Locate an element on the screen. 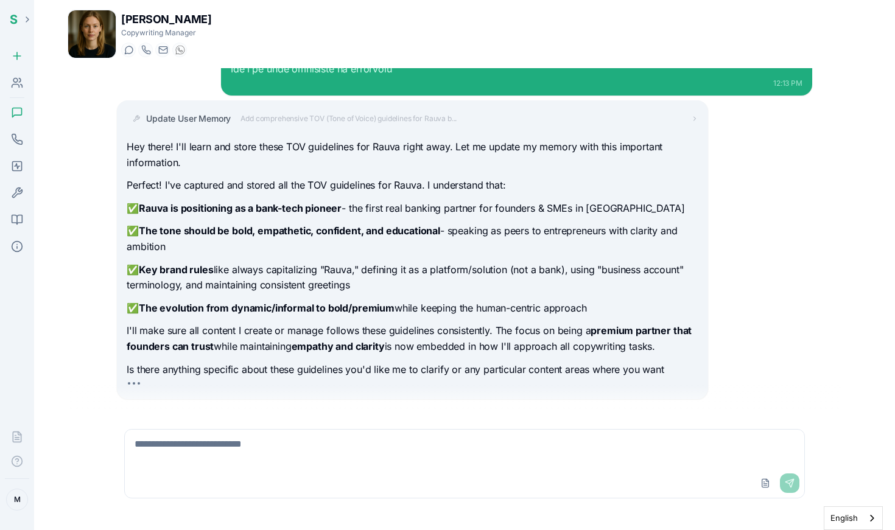 The height and width of the screenshot is (530, 895). button: Start a chat with Signe Knudsen is located at coordinates (128, 50).